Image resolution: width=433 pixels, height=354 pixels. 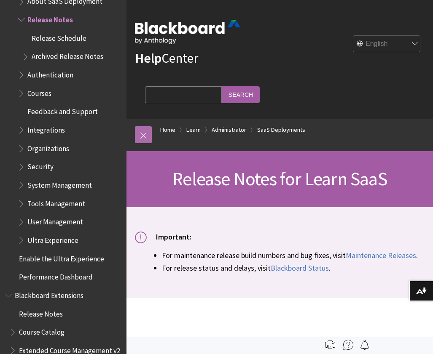 What do you see at coordinates (279, 179) in the screenshot?
I see `span: Release Notes for Learn SaaS` at bounding box center [279, 179].